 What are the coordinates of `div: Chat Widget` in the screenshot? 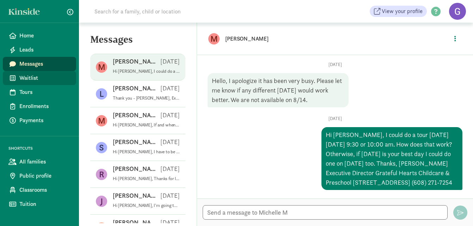 It's located at (455, 209).